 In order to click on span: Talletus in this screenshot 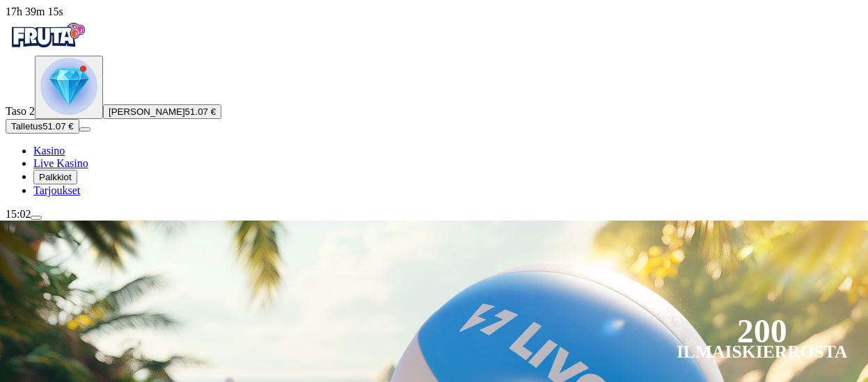, I will do `click(27, 126)`.